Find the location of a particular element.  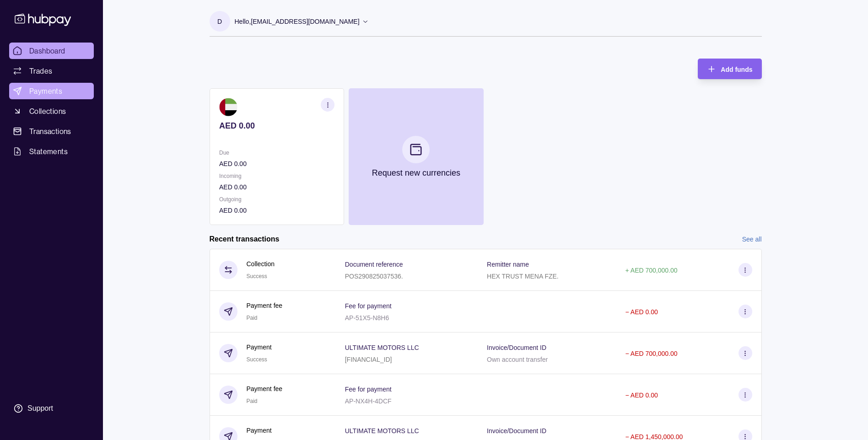

a: Trades is located at coordinates (51, 71).